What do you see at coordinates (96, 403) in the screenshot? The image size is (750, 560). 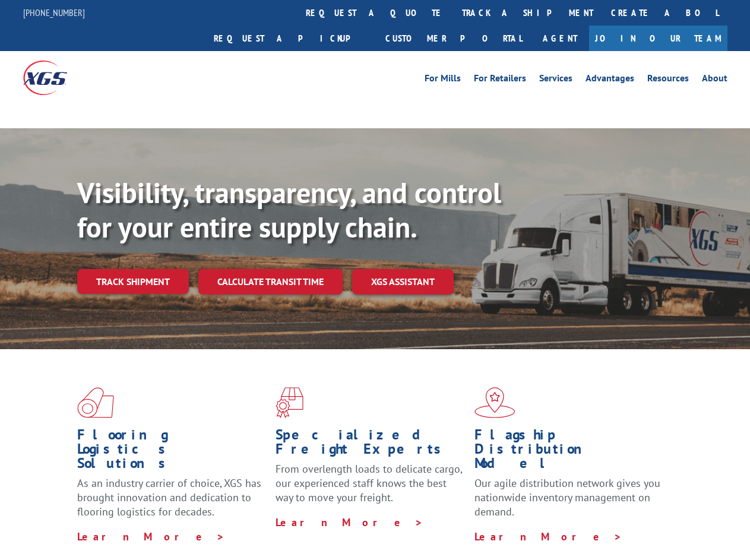 I see `img: xgs-icon-total-supply-chain-intelligence-red` at bounding box center [96, 403].